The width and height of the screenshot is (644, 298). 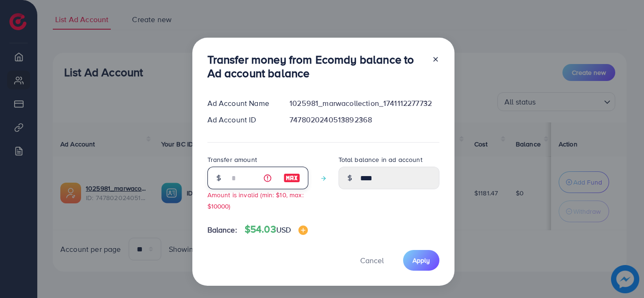 I want to click on button: Apply, so click(x=421, y=260).